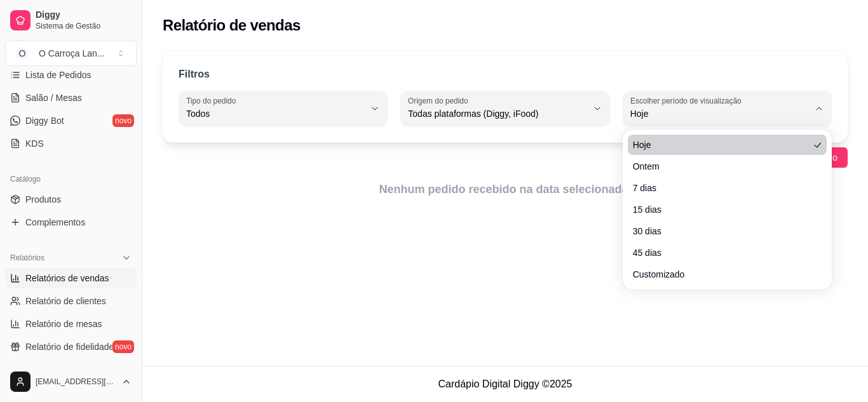 The height and width of the screenshot is (402, 868). What do you see at coordinates (67, 278) in the screenshot?
I see `span: Relatórios de vendas` at bounding box center [67, 278].